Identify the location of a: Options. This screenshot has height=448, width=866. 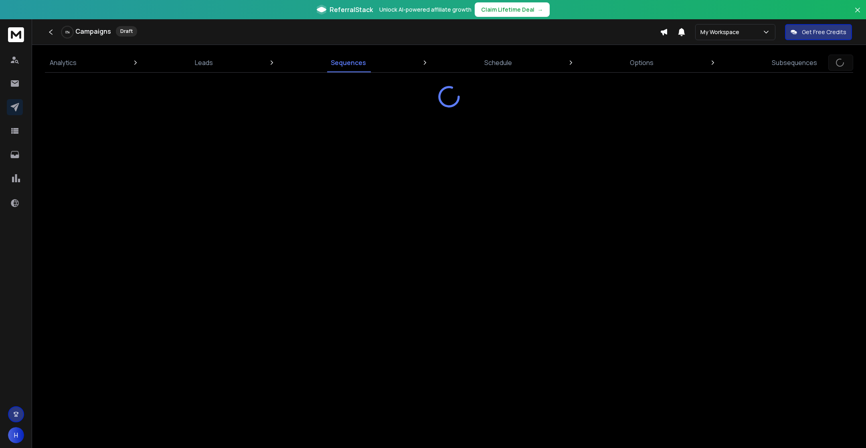
(642, 63).